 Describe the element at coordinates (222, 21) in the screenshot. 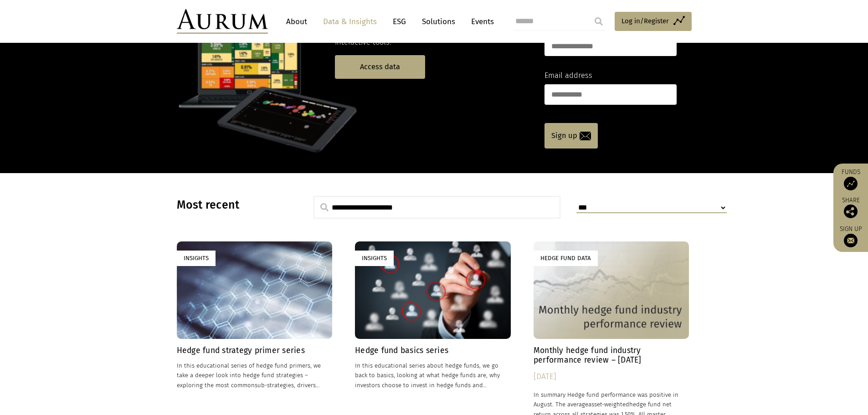

I see `img: Aurum` at that location.